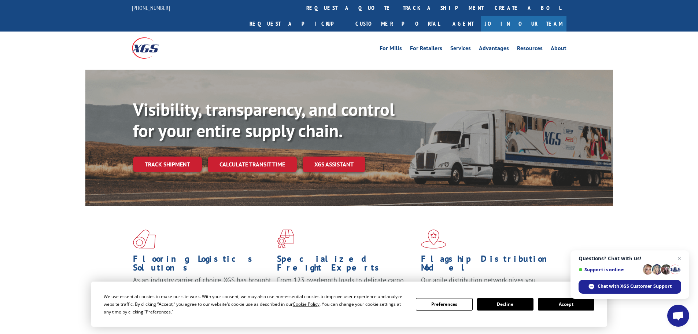 This screenshot has width=698, height=334. Describe the element at coordinates (255, 304) in the screenshot. I see `div: We use essential cookies to make our site work. With your consent, we may also use non-essential ...` at that location.